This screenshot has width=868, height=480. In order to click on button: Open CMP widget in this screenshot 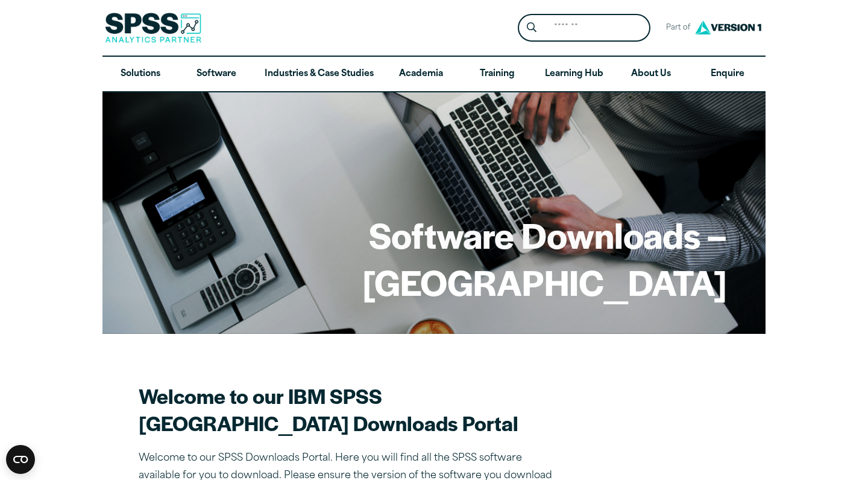, I will do `click(20, 459)`.